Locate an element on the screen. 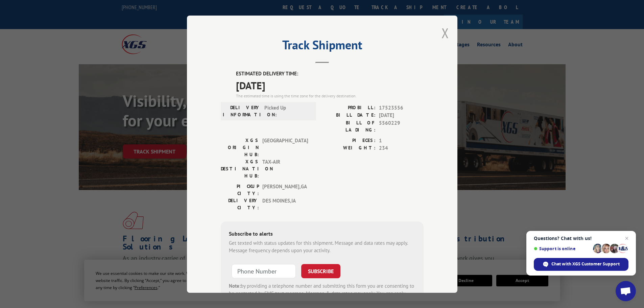 Image resolution: width=644 pixels, height=308 pixels. span: Questions? Chat with us! is located at coordinates (582, 239).